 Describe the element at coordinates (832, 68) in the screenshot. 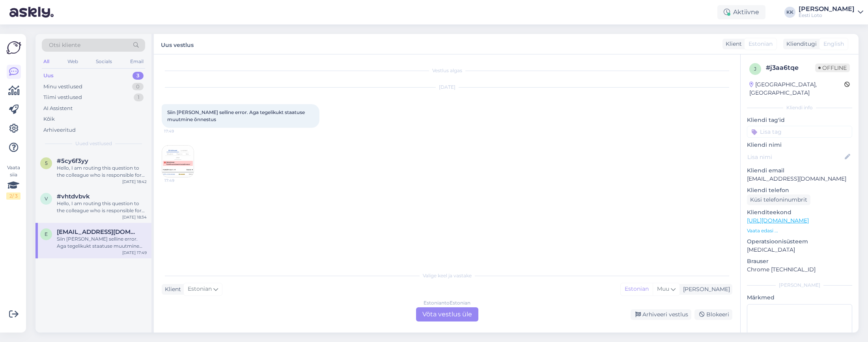

I see `span: Offline` at that location.